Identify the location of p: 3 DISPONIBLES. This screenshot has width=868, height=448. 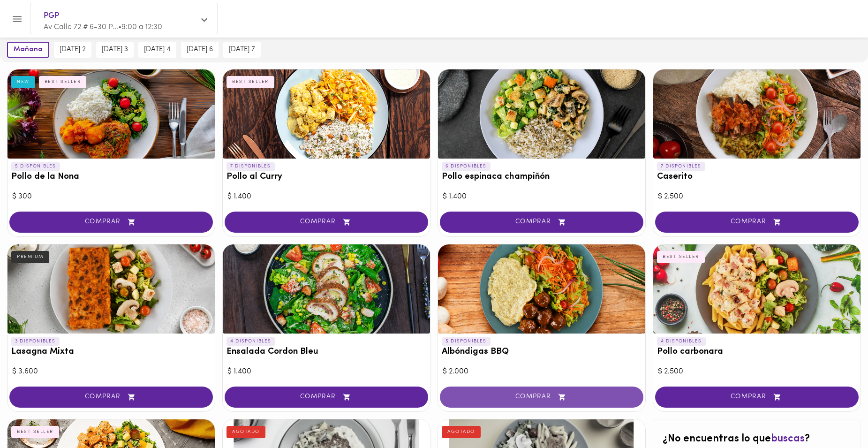
(35, 341).